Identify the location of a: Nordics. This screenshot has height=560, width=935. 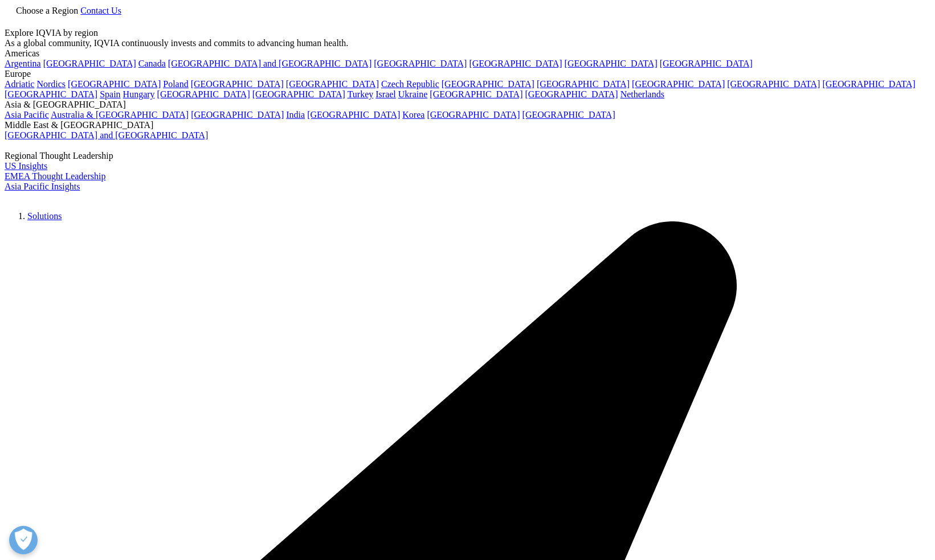
(51, 84).